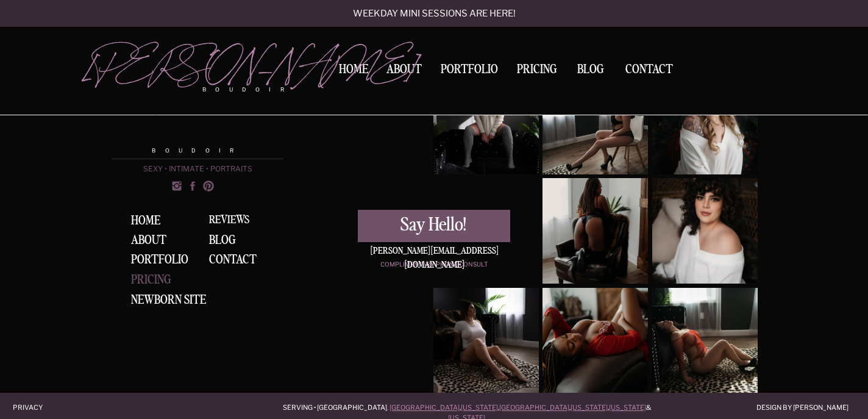 This screenshot has width=868, height=419. What do you see at coordinates (154, 242) in the screenshot?
I see `a: About` at bounding box center [154, 242].